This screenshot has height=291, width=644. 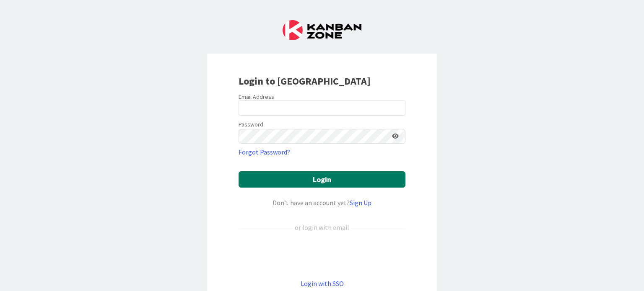 What do you see at coordinates (251, 124) in the screenshot?
I see `label: Password` at bounding box center [251, 124].